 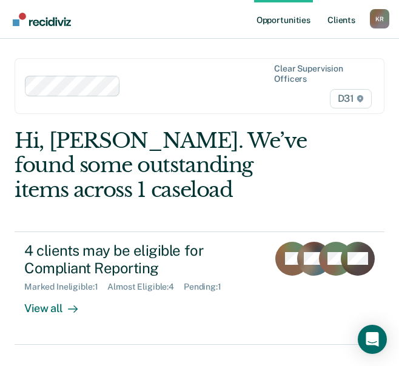 I want to click on span: D31, so click(x=350, y=99).